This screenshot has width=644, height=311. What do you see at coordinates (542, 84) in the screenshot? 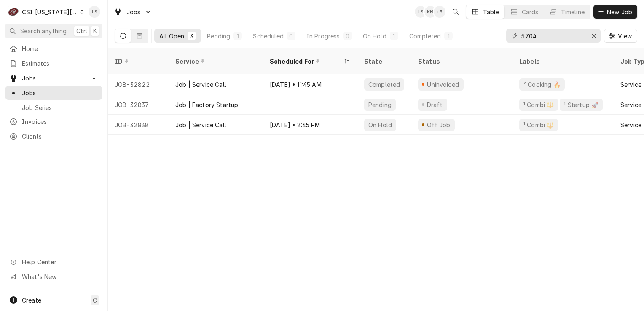
I see `div: ² Cooking 🔥` at bounding box center [542, 84].